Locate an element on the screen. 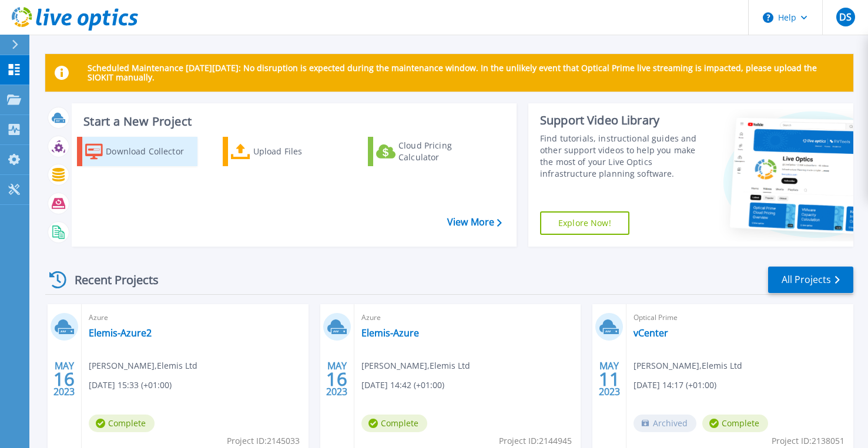  div: Support Video Library is located at coordinates (621, 121).